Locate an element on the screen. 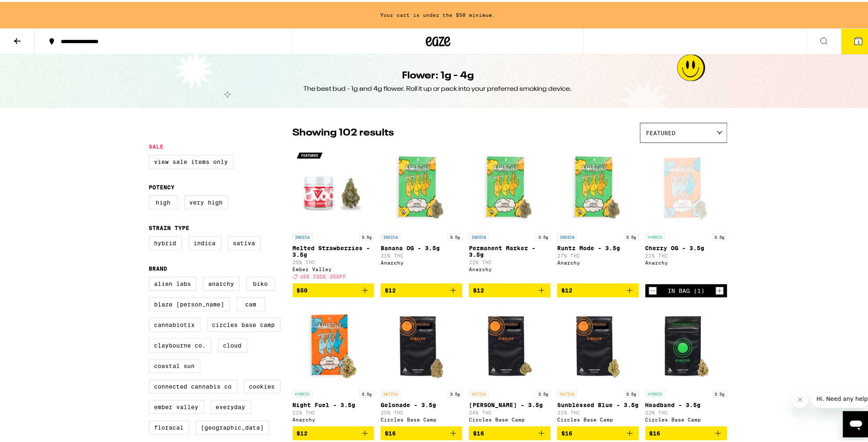 The height and width of the screenshot is (442, 868). span: $50 is located at coordinates (302, 288).